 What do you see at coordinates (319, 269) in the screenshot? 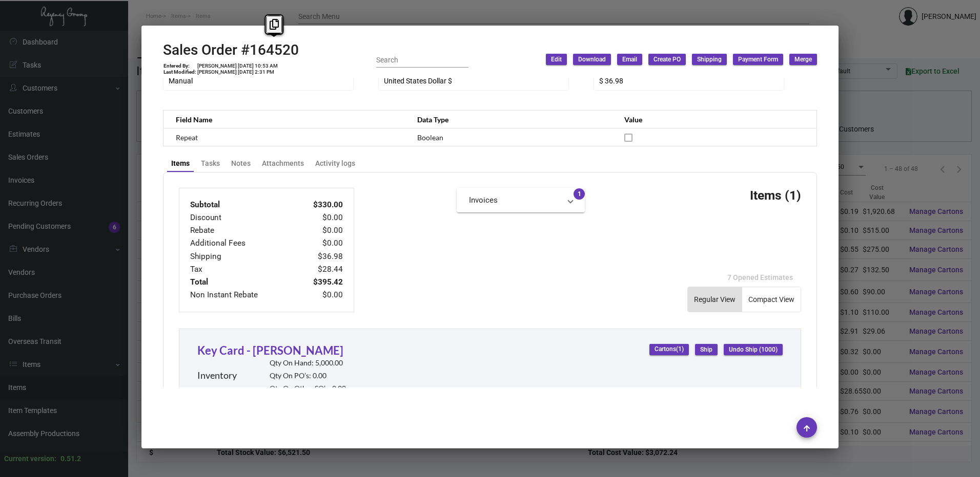
I see `td: $28.44` at bounding box center [319, 269].